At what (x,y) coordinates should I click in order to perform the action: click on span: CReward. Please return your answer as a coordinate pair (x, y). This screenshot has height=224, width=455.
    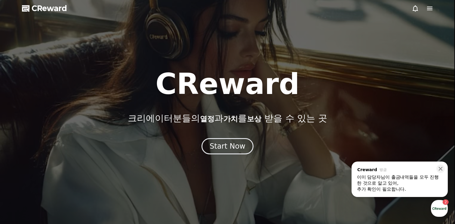
    Looking at the image, I should click on (49, 8).